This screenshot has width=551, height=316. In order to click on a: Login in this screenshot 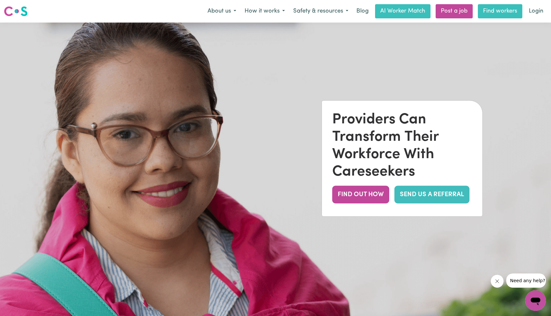, I will do `click(536, 11)`.